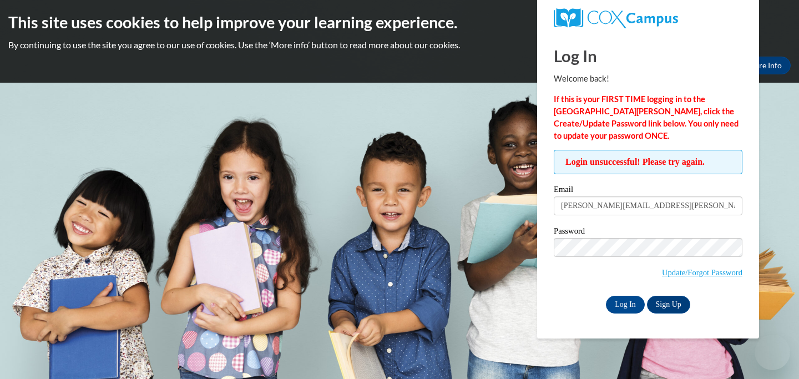 The width and height of the screenshot is (799, 379). What do you see at coordinates (648, 191) in the screenshot?
I see `label: Email` at bounding box center [648, 191].